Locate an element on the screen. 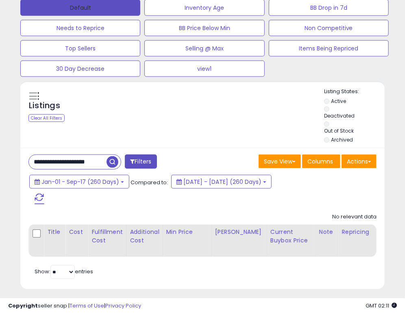 This screenshot has width=405, height=314. button: BB Price Below Min is located at coordinates (204, 28).